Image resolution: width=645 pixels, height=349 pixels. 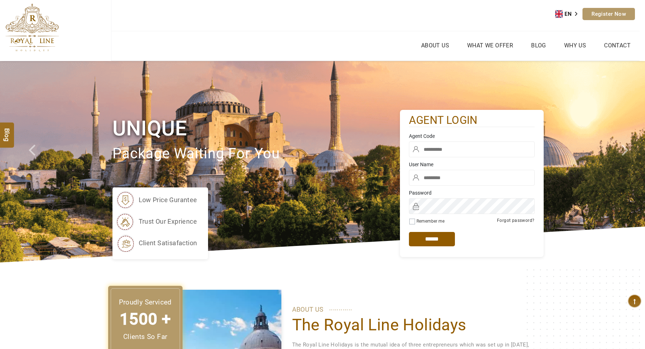 I want to click on a: Blog, so click(x=538, y=45).